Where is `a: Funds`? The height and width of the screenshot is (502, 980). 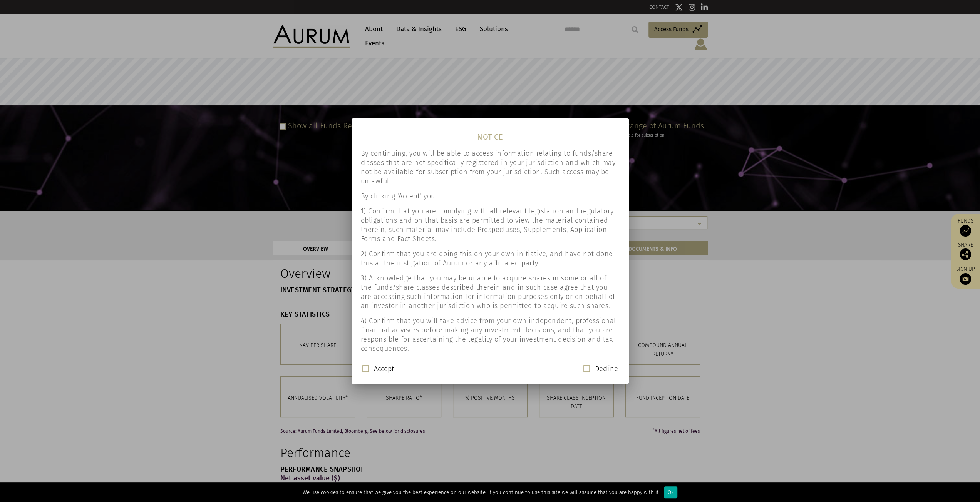 a: Funds is located at coordinates (965, 227).